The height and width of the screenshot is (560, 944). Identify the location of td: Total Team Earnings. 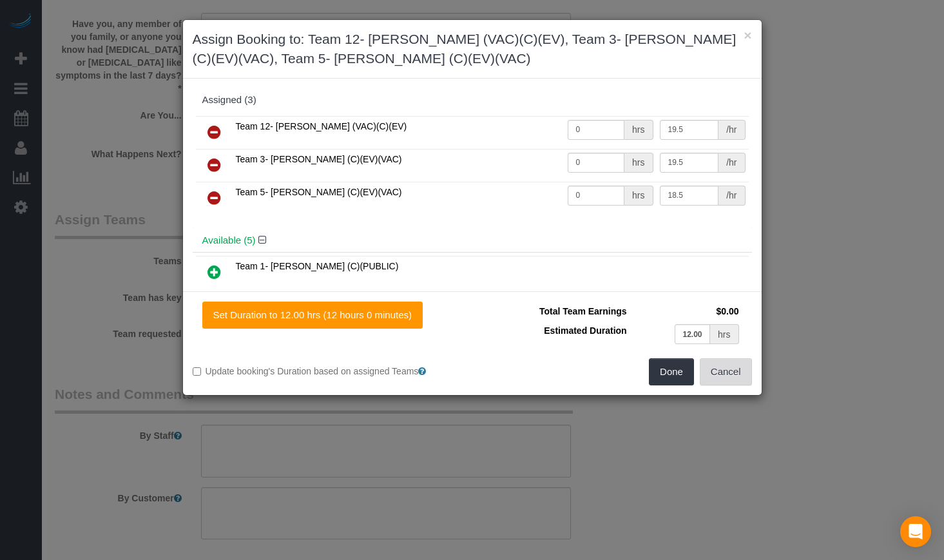
(556, 311).